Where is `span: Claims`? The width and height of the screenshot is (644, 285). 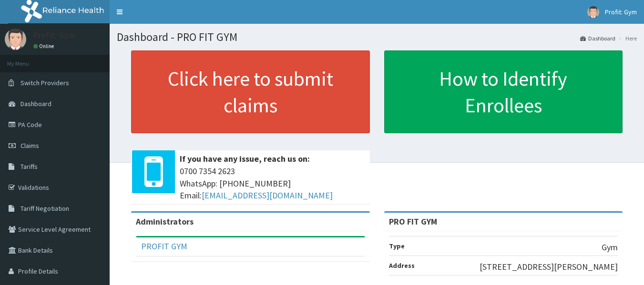
span: Claims is located at coordinates (30, 146).